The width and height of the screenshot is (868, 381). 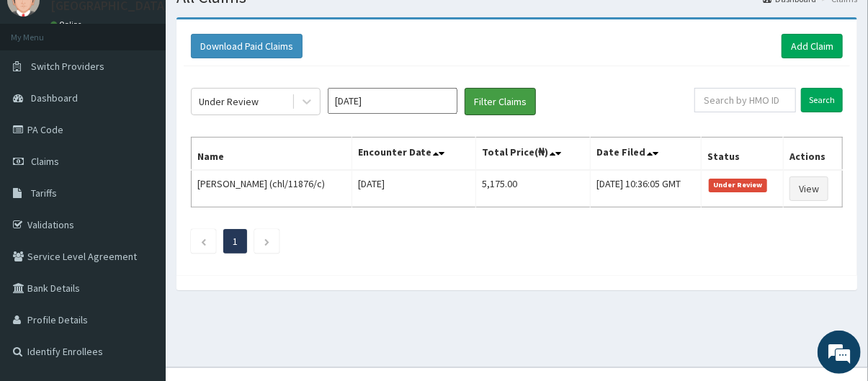 I want to click on span: Tariffs, so click(x=44, y=193).